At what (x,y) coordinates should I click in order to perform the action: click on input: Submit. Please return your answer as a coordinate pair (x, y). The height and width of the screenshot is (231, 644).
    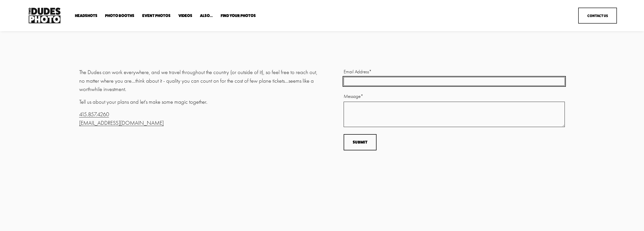
    Looking at the image, I should click on (360, 142).